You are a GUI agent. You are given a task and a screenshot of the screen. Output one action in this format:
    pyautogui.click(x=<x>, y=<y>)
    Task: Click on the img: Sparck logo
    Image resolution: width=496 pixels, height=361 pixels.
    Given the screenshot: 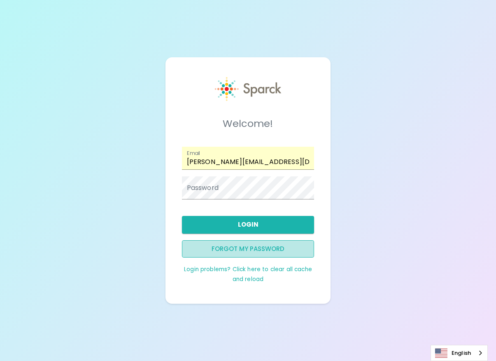 What is the action you would take?
    pyautogui.click(x=248, y=89)
    